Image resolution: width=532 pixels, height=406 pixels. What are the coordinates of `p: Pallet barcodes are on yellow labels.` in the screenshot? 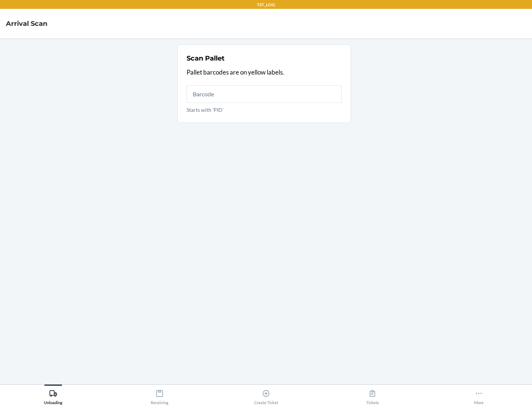 It's located at (264, 72).